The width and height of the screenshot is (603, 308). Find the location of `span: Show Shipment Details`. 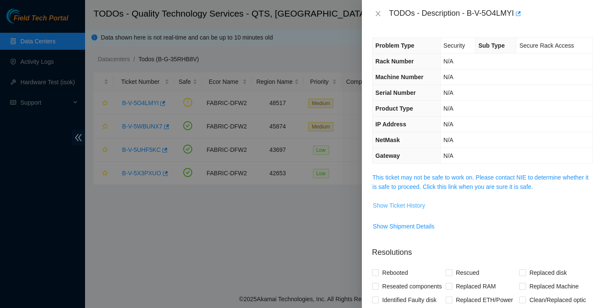

span: Show Shipment Details is located at coordinates (403, 226).